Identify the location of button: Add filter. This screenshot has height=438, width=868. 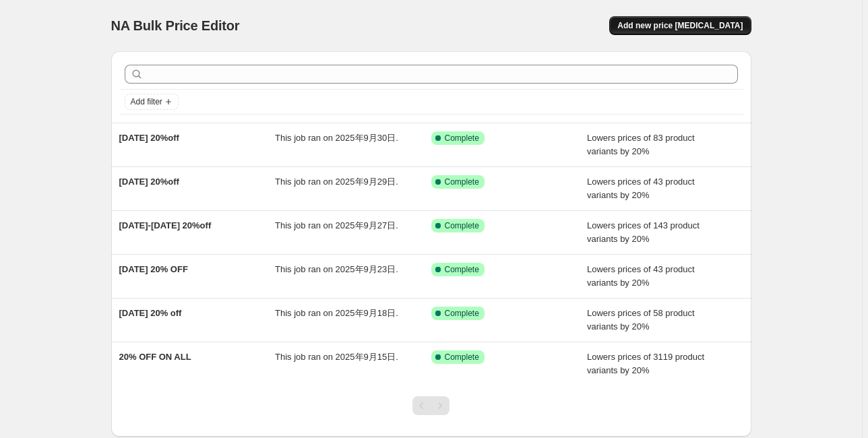
(152, 101).